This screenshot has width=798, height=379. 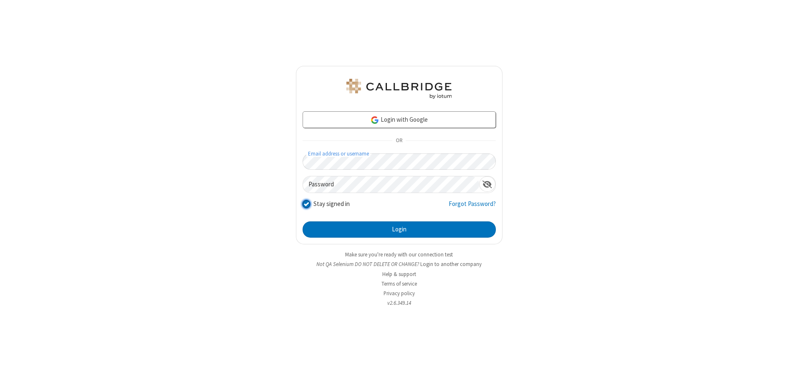 I want to click on a: Forgot Password?, so click(x=472, y=207).